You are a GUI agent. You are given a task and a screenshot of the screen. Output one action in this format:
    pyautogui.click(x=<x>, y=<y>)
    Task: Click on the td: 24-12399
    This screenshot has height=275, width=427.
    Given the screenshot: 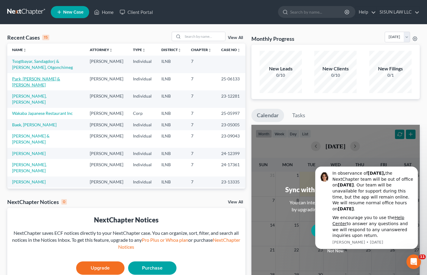 What is the action you would take?
    pyautogui.click(x=231, y=153)
    